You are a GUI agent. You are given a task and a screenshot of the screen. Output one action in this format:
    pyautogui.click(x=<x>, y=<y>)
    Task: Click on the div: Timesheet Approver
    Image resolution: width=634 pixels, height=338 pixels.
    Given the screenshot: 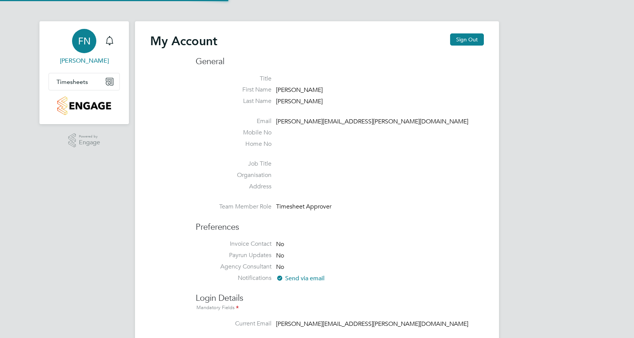 What is the action you would take?
    pyautogui.click(x=312, y=206)
    